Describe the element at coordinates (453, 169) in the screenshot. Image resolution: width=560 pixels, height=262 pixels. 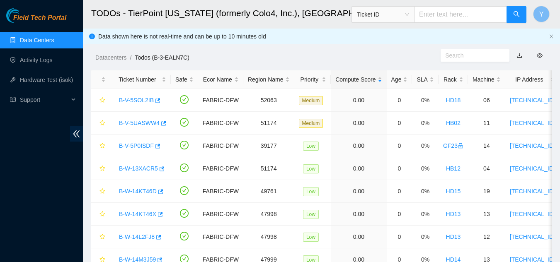
I see `a: HB12` at that location.